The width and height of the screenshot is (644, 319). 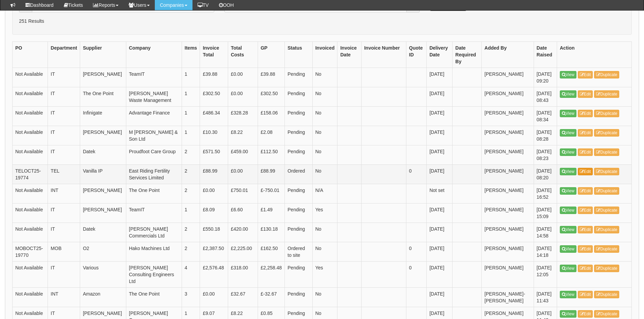 What do you see at coordinates (243, 252) in the screenshot?
I see `td: £2,225.00` at bounding box center [243, 252].